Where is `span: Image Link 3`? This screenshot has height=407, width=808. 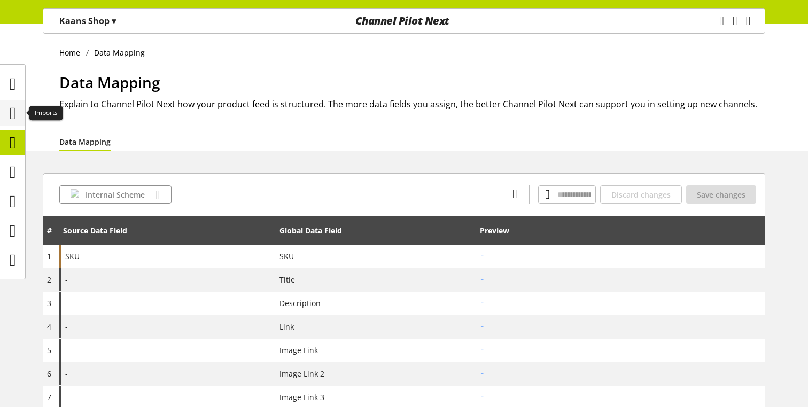
span: Image Link 3 is located at coordinates (302, 397).